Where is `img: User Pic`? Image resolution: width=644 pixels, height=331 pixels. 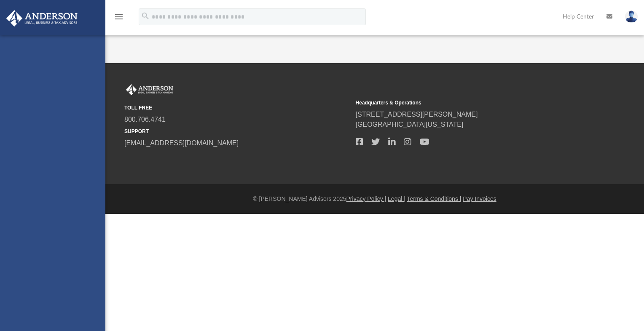 img: User Pic is located at coordinates (632, 16).